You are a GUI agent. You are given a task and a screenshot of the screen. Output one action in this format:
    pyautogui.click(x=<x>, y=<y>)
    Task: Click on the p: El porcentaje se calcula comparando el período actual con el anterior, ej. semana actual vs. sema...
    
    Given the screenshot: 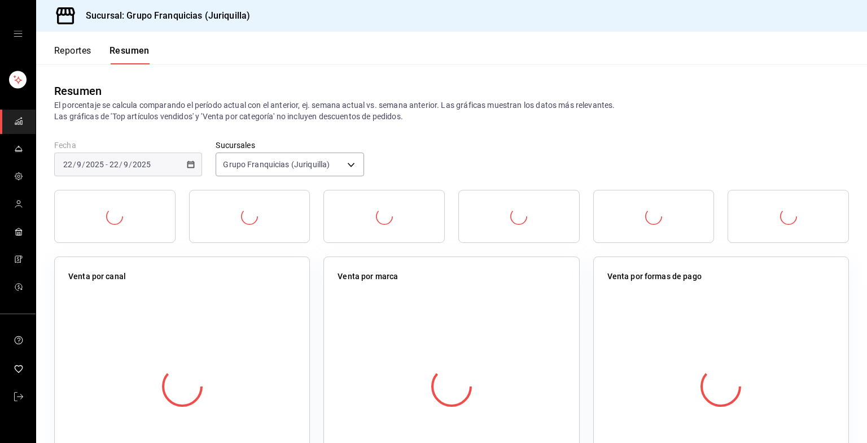 What is the action you would take?
    pyautogui.click(x=452, y=111)
    